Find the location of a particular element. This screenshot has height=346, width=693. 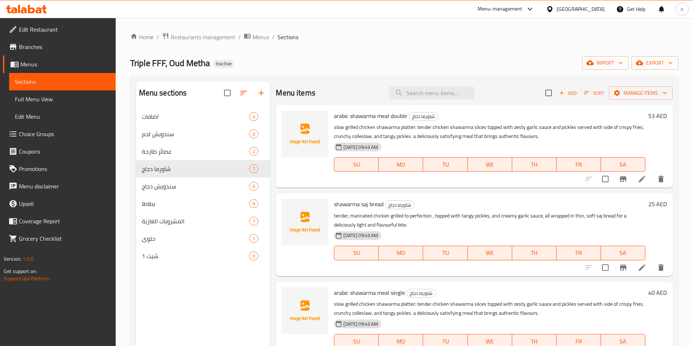

span: Manage items is located at coordinates (640, 93).